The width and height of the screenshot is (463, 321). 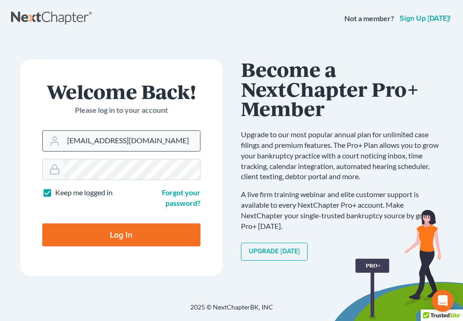 What do you see at coordinates (232, 310) in the screenshot?
I see `div: 2025 © NextChapterBK, INC` at bounding box center [232, 310].